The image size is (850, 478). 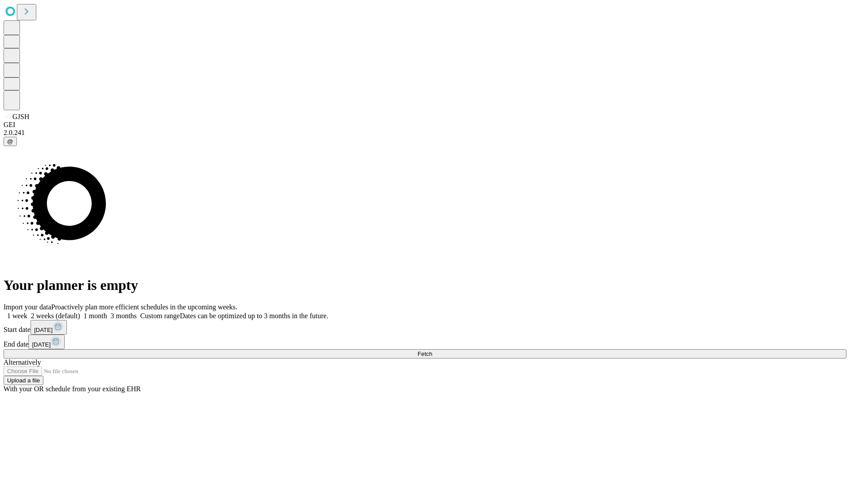 What do you see at coordinates (22, 362) in the screenshot?
I see `span: Alternatively` at bounding box center [22, 362].